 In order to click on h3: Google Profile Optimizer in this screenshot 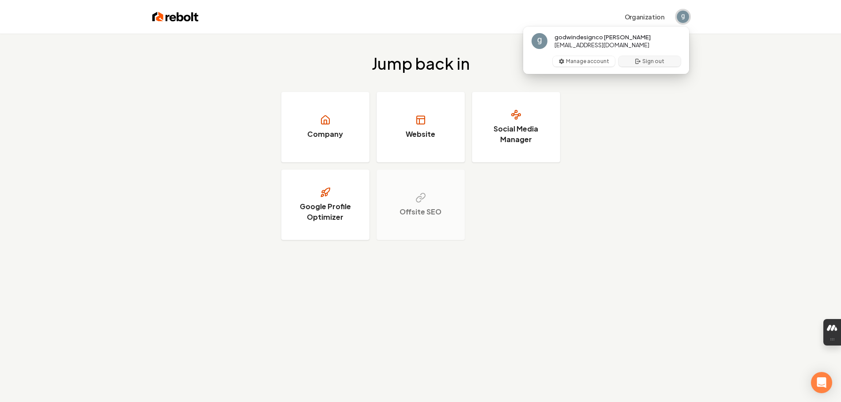, I will do `click(325, 212)`.